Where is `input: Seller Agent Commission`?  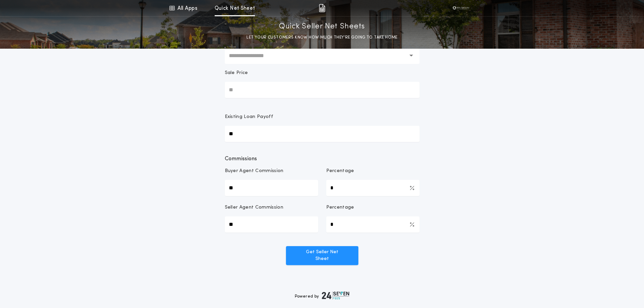 input: Seller Agent Commission is located at coordinates (271, 225).